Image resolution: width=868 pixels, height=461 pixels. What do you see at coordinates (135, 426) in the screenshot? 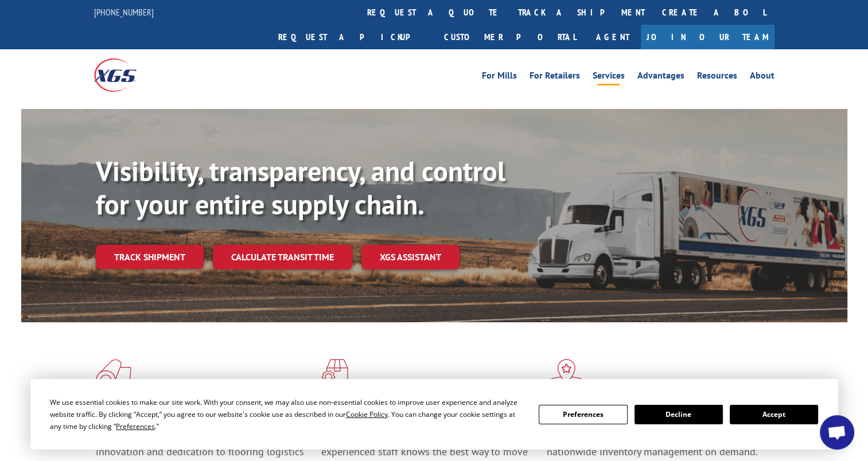
I see `span: Preferences` at bounding box center [135, 426].